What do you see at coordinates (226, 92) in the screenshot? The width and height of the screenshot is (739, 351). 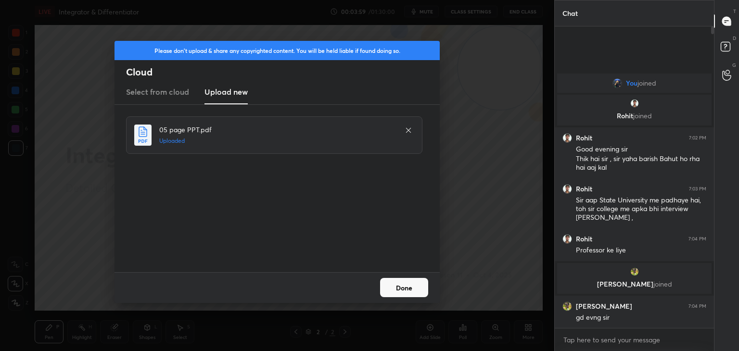 I see `h3: Upload new` at bounding box center [226, 92].